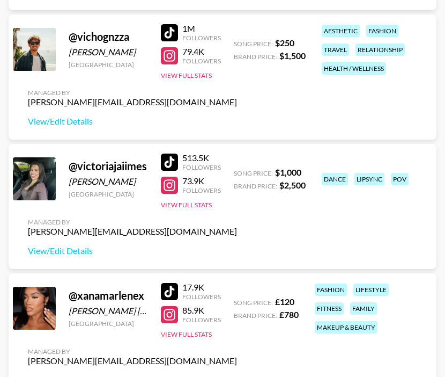 The height and width of the screenshot is (377, 445). I want to click on div: 1M, so click(202, 28).